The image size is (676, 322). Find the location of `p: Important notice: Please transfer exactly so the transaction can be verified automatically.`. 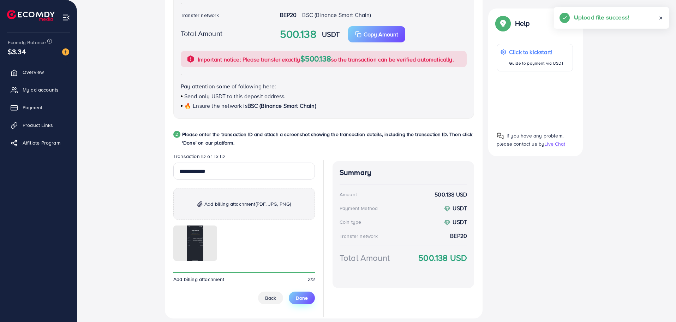

p: Important notice: Please transfer exactly so the transaction can be verified automatically. is located at coordinates (326, 59).